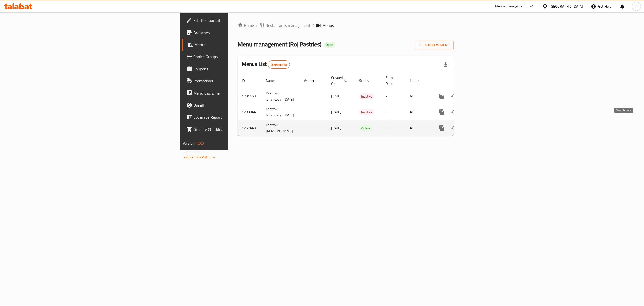 This screenshot has height=306, width=644. What do you see at coordinates (417, 80) in the screenshot?
I see `span: Locale` at bounding box center [417, 80].